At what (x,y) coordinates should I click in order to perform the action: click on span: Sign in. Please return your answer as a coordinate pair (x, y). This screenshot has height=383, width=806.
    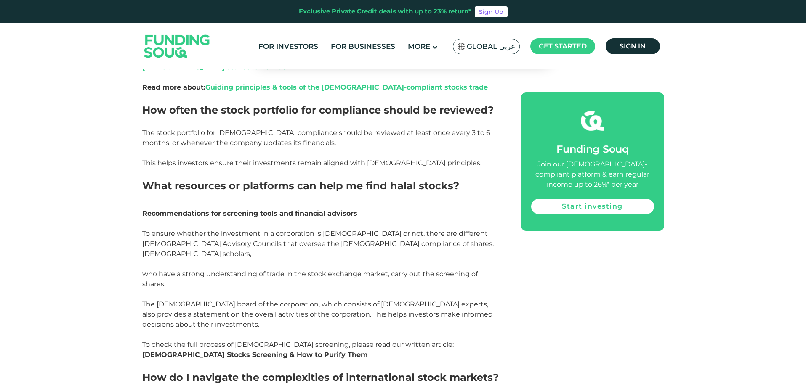
    Looking at the image, I should click on (632, 46).